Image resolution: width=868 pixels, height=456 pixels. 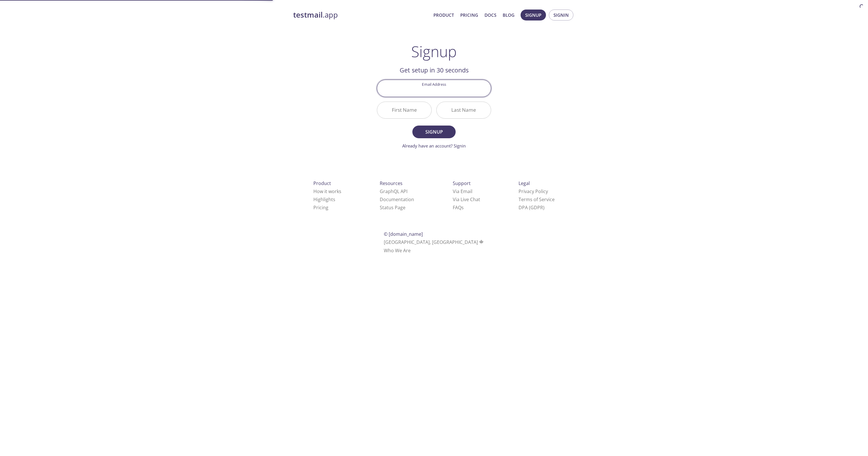 What do you see at coordinates (508, 15) in the screenshot?
I see `a: Blog` at bounding box center [508, 15].